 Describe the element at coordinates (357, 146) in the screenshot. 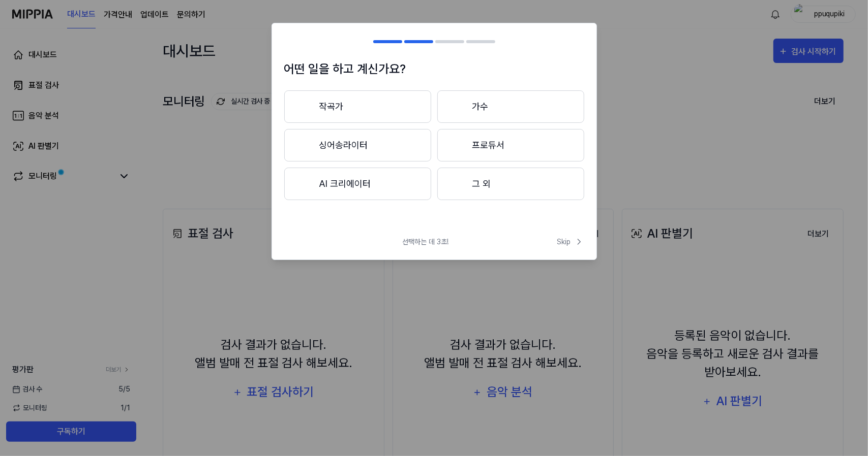

I see `button: 싱어송라이터` at that location.